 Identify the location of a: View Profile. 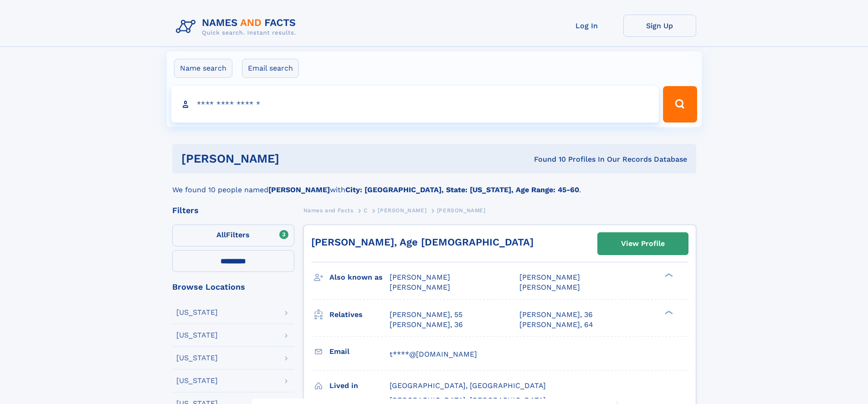
(643, 244).